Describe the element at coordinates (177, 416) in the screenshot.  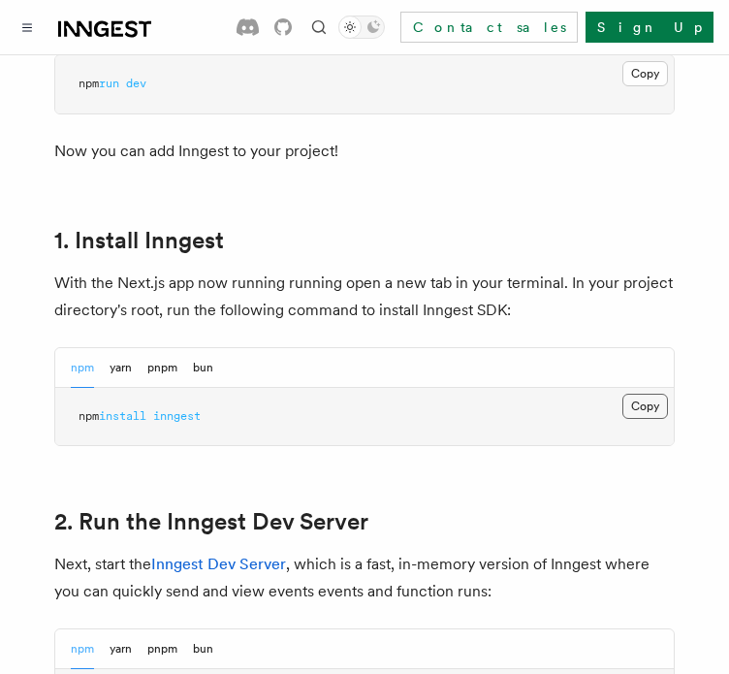
I see `span: inngest` at that location.